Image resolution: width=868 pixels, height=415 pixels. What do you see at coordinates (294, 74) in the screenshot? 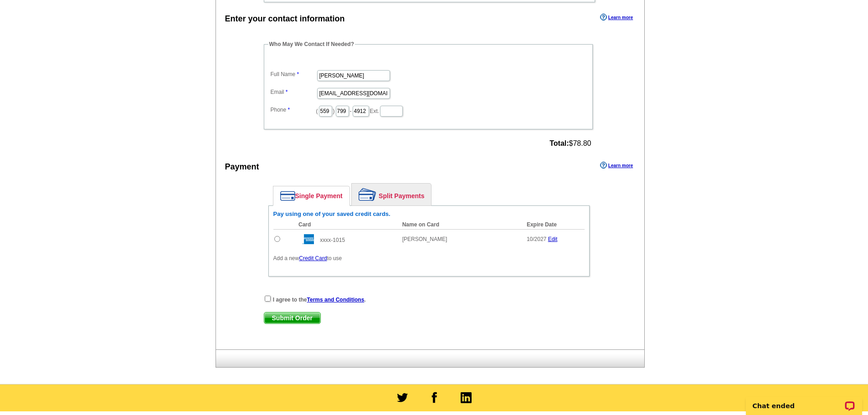
I see `label: Full Name` at bounding box center [294, 74].